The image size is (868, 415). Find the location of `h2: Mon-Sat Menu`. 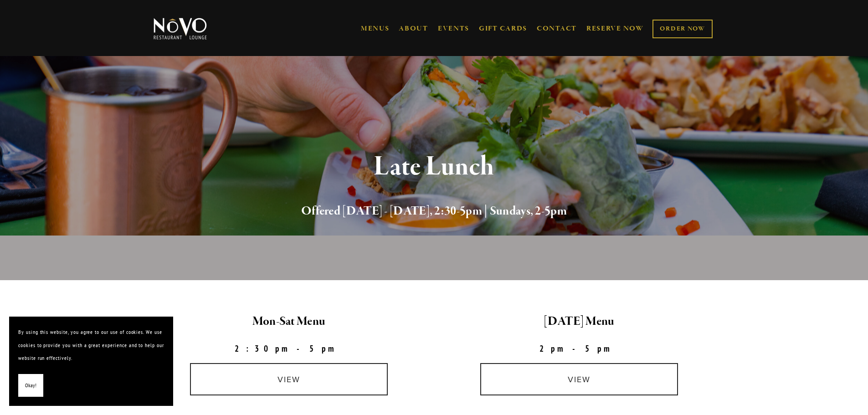

h2: Mon-Sat Menu is located at coordinates (289, 321).